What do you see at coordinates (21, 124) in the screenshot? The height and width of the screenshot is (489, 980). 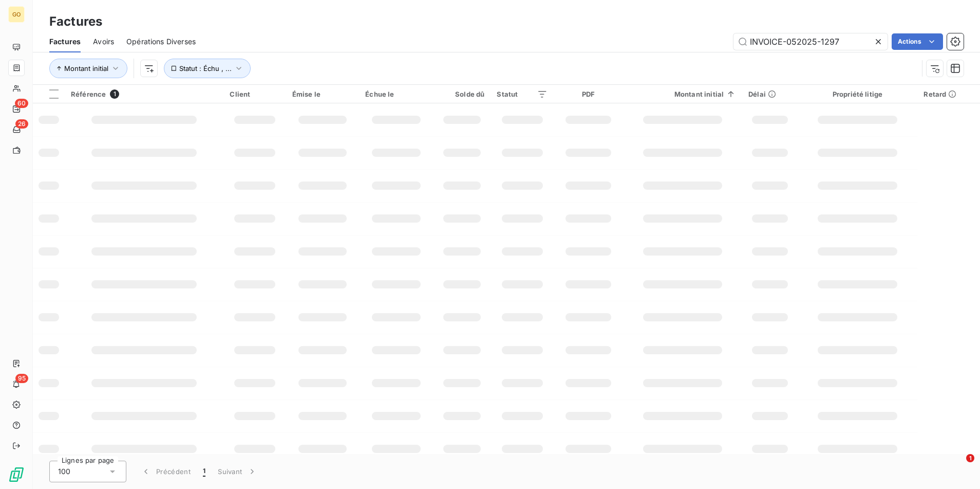 I see `span: 26` at bounding box center [21, 124].